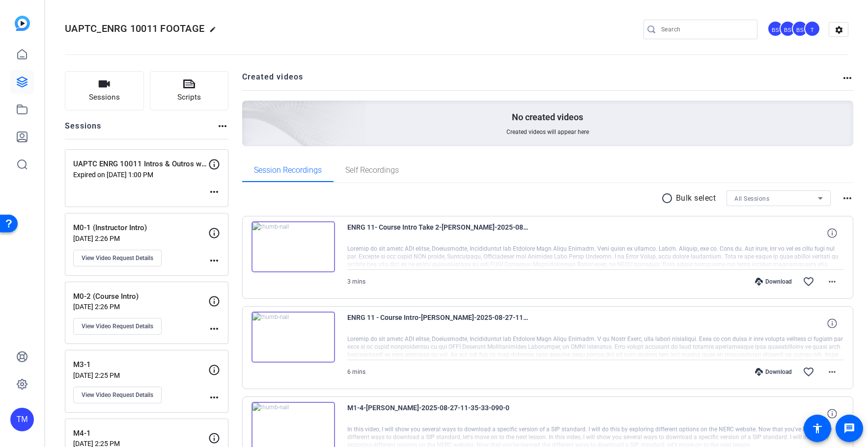 The width and height of the screenshot is (868, 447). Describe the element at coordinates (140, 296) in the screenshot. I see `p: M0-2 (Course Intro)` at that location.